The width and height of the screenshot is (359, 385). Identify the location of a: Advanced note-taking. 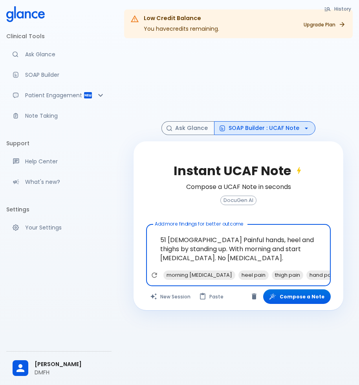
(59, 116).